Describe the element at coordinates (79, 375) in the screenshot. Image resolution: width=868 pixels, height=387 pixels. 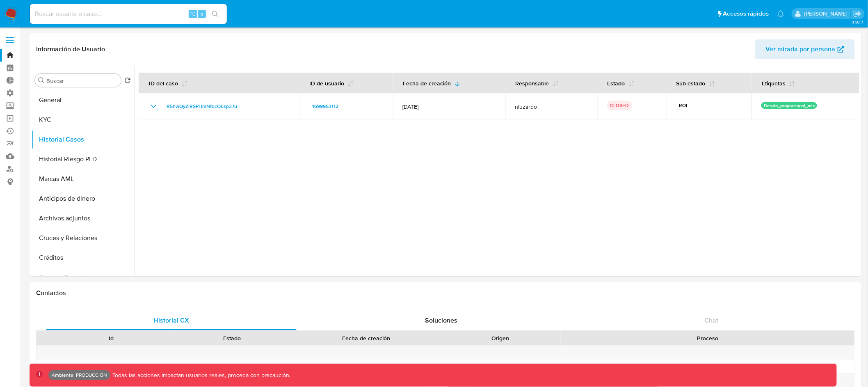
I see `p: Ambiente: PRODUCCIÓN` at that location.